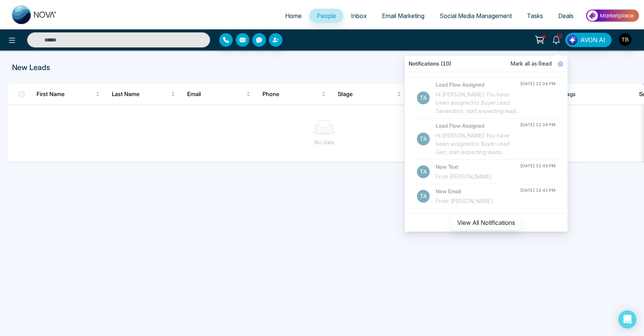 This screenshot has height=336, width=644. I want to click on span: Social Media Management, so click(476, 16).